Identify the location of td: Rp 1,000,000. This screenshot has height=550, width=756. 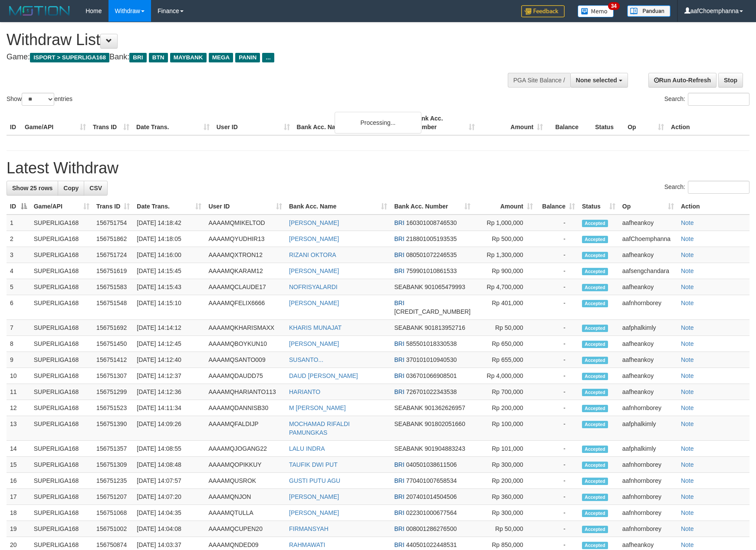
(504, 223).